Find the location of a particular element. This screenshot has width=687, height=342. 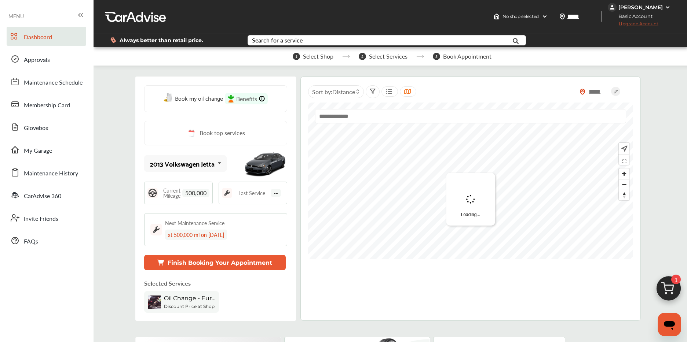

span: No shop selected is located at coordinates (520, 16).